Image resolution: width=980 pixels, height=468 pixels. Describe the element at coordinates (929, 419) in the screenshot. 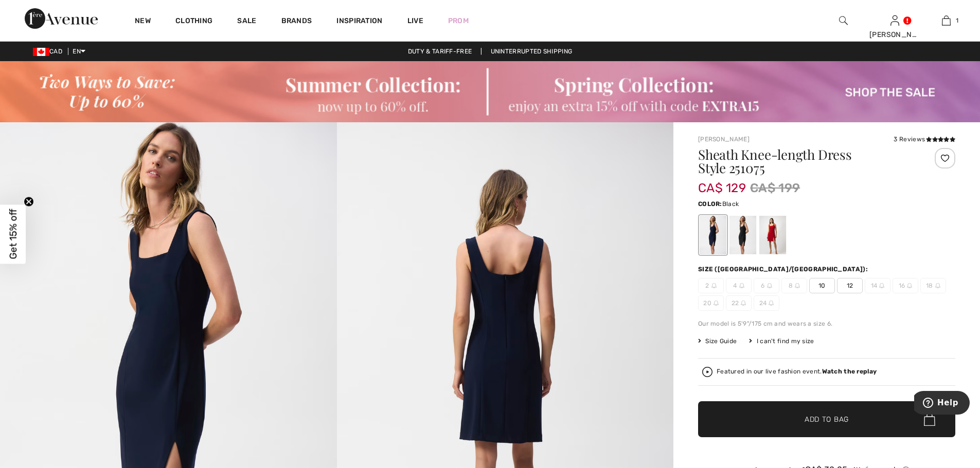

I see `img: Bag.svg` at that location.